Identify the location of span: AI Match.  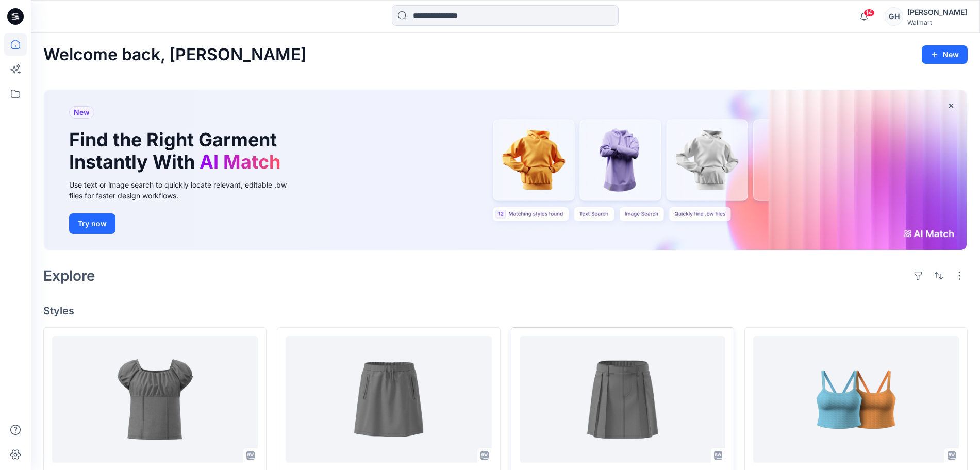
(239, 162).